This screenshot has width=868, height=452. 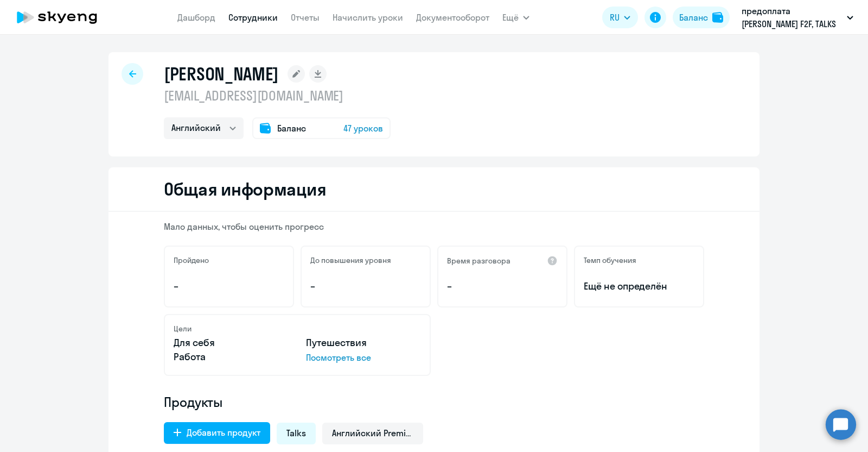 What do you see at coordinates (196, 17) in the screenshot?
I see `a: Дашборд` at bounding box center [196, 17].